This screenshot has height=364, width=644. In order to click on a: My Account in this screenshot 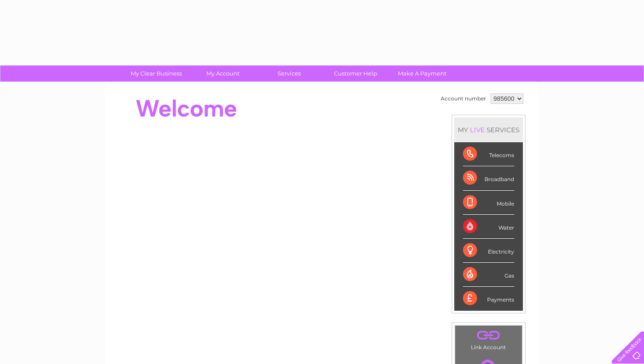, I will do `click(223, 73)`.